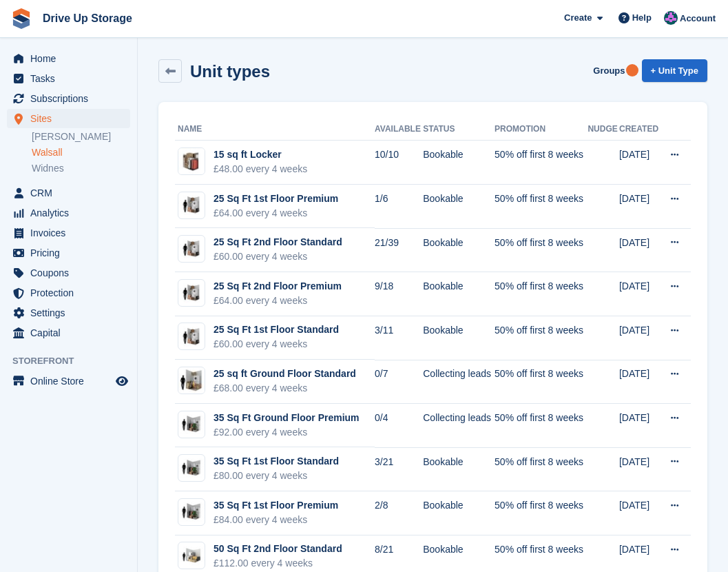  I want to click on span: Home, so click(71, 59).